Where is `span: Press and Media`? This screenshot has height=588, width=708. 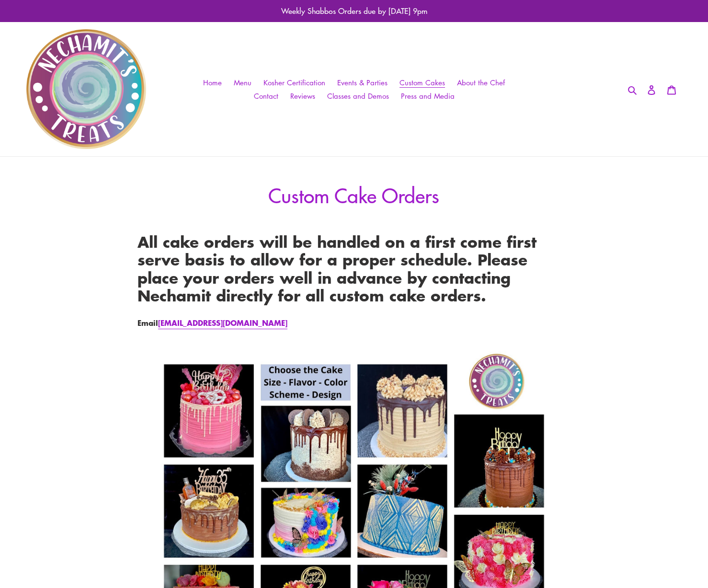
span: Press and Media is located at coordinates (428, 96).